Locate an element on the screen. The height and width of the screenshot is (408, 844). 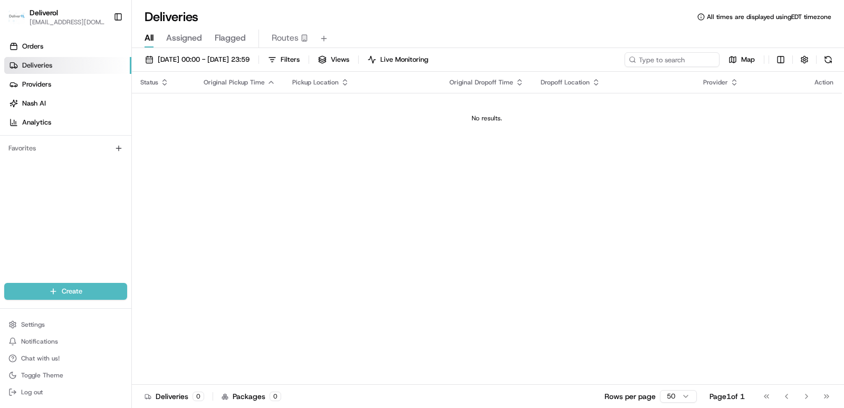
span: Filters is located at coordinates (290, 60).